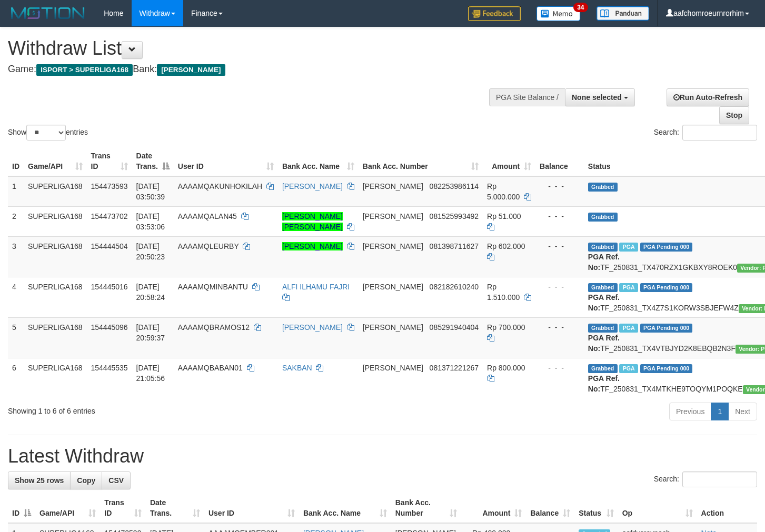 This screenshot has width=765, height=532. Describe the element at coordinates (454, 246) in the screenshot. I see `span: Copy 081398711627 to clipboard` at that location.